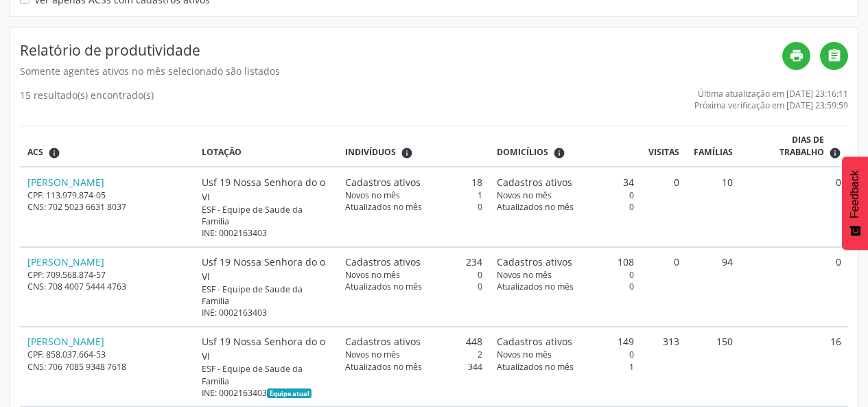 The image size is (868, 407). What do you see at coordinates (108, 354) in the screenshot?
I see `div: CPF: 858.037.664-53` at bounding box center [108, 354].